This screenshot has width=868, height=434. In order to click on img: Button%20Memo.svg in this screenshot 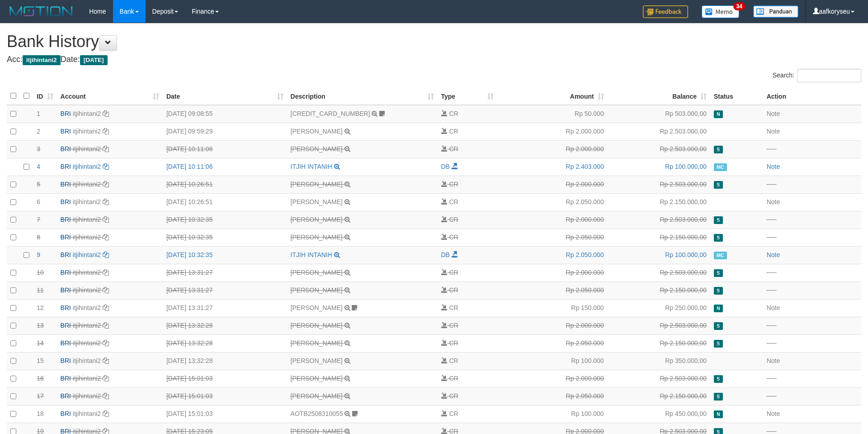, I will do `click(720, 12)`.